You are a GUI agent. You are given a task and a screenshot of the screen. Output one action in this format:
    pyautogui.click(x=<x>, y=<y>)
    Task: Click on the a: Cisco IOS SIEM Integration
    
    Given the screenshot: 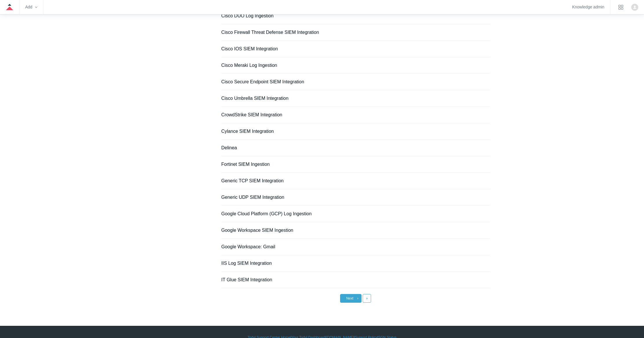 What is the action you would take?
    pyautogui.click(x=250, y=49)
    